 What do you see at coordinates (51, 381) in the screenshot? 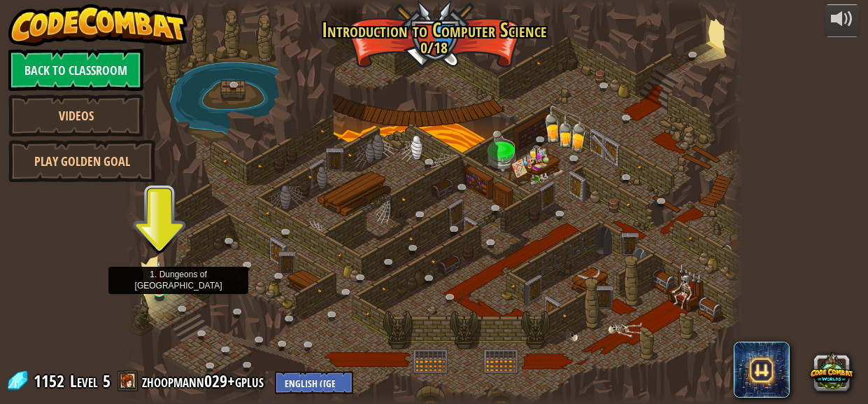
I see `span: 1152` at bounding box center [51, 381].